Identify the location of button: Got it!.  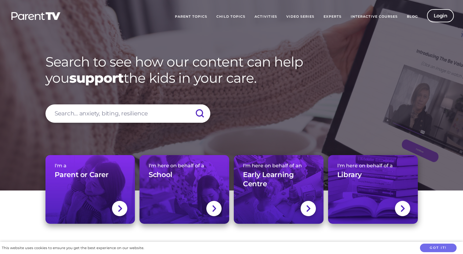
(438, 248).